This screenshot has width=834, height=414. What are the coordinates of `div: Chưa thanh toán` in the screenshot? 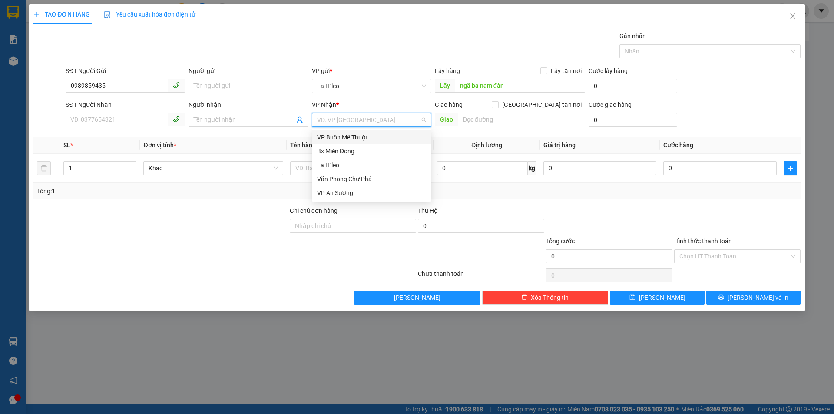 It's located at (481, 276).